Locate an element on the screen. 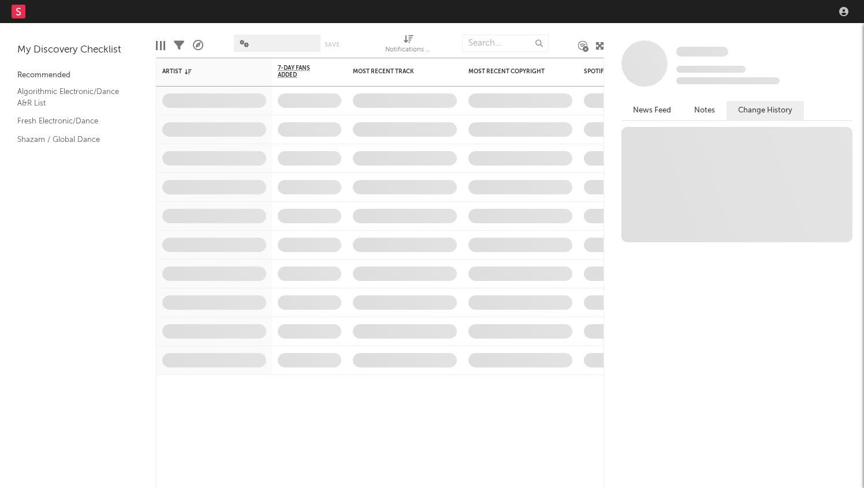 The image size is (864, 488). a: Shazam / Global Dance is located at coordinates (72, 140).